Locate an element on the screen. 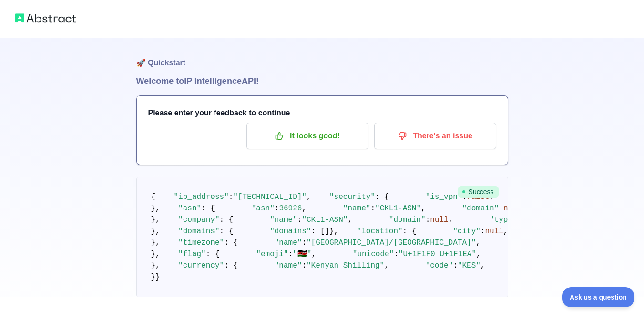 This screenshot has height=312, width=644. span: "code" is located at coordinates (440, 266).